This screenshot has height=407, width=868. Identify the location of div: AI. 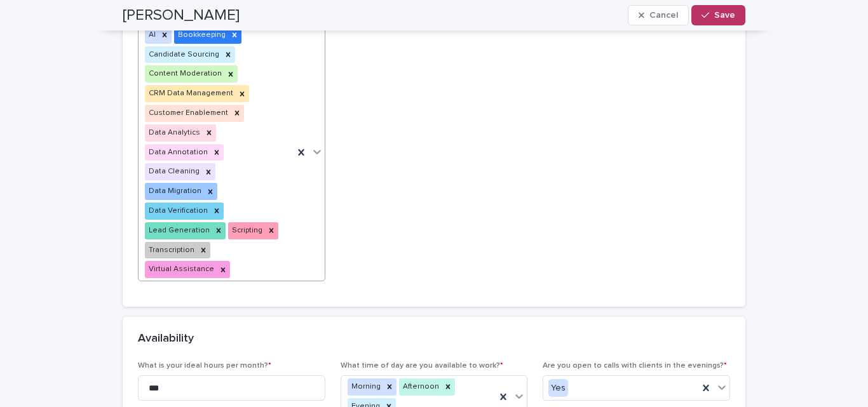
(151, 35).